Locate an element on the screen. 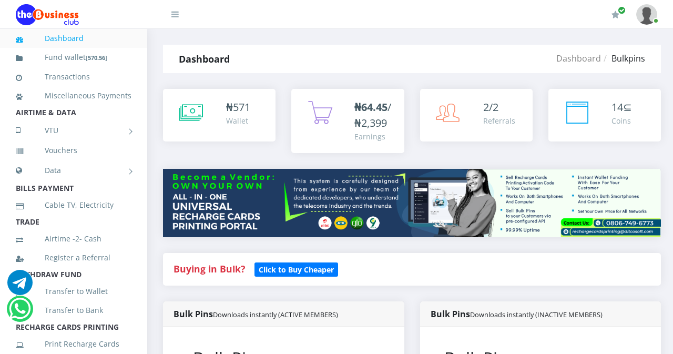 This screenshot has width=673, height=354. small: Downloads instantly (INACTIVE MEMBERS) is located at coordinates (536, 314).